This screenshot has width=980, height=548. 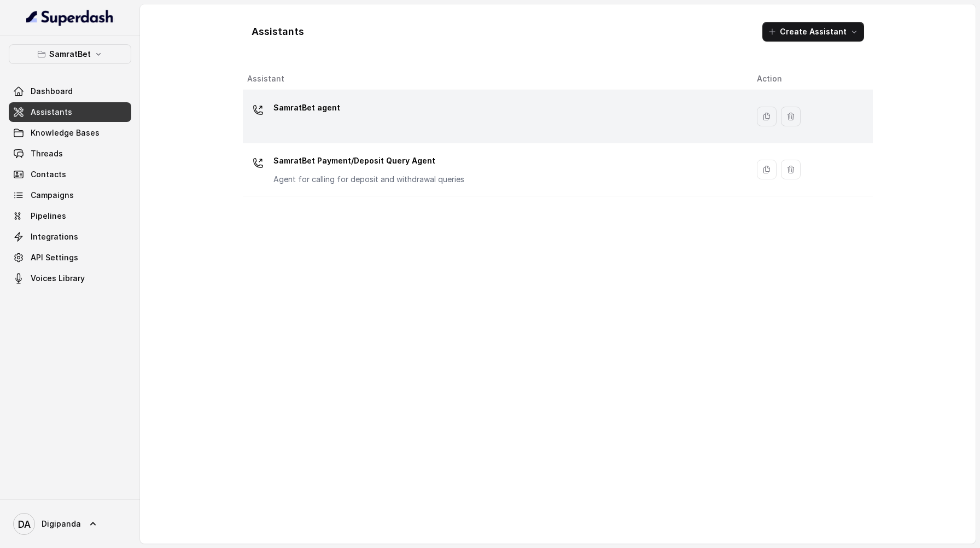 What do you see at coordinates (70, 54) in the screenshot?
I see `button: SamratBet` at bounding box center [70, 54].